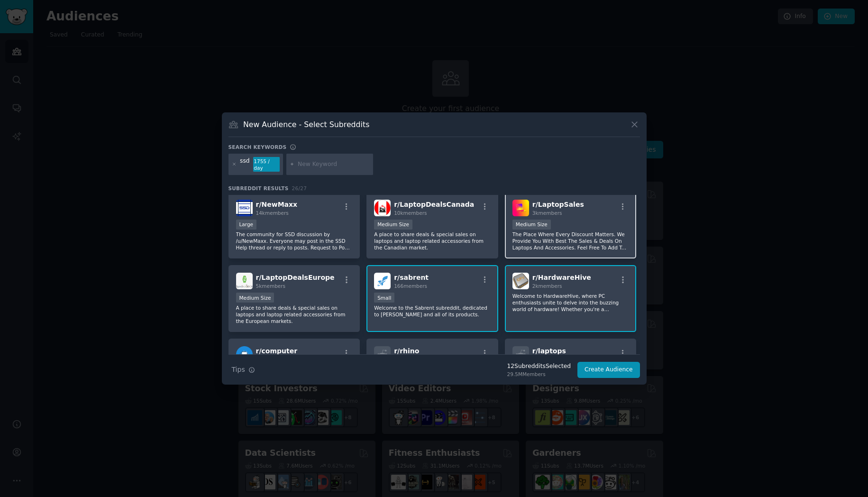 This screenshot has width=868, height=497. I want to click on div: Small, so click(384, 297).